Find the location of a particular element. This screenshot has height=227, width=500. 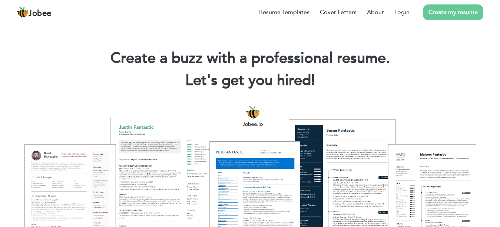

a: Cover Letters is located at coordinates (338, 12).